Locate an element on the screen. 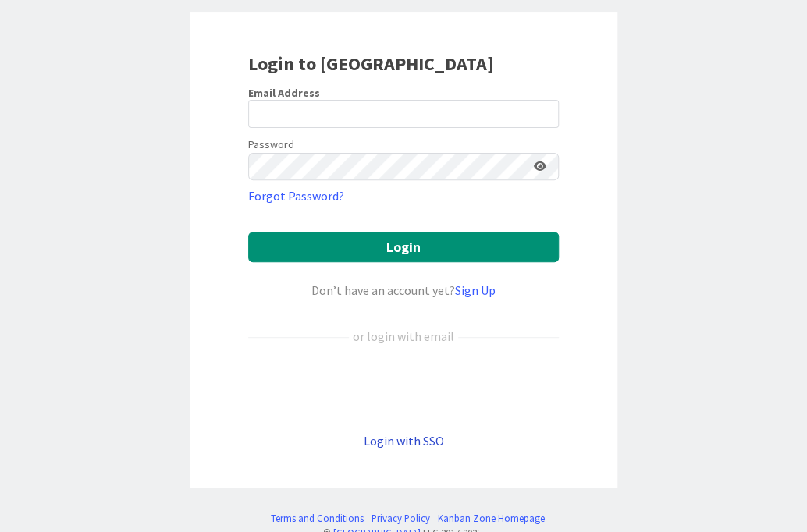 This screenshot has height=532, width=807. label: Email Address is located at coordinates (284, 93).